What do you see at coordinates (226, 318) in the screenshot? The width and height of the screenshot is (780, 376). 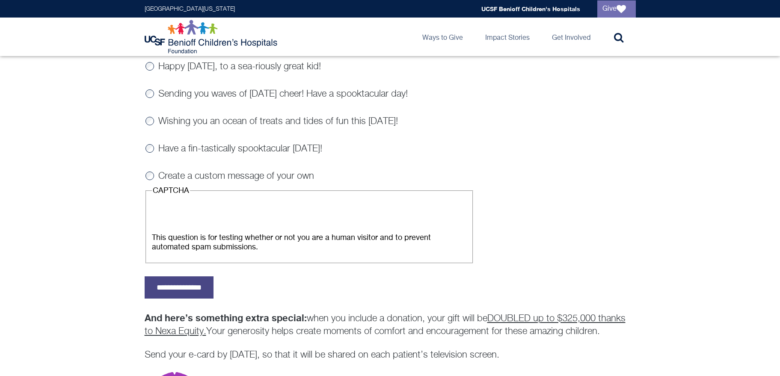 I see `strong: And here’s something extra special:` at bounding box center [226, 318].